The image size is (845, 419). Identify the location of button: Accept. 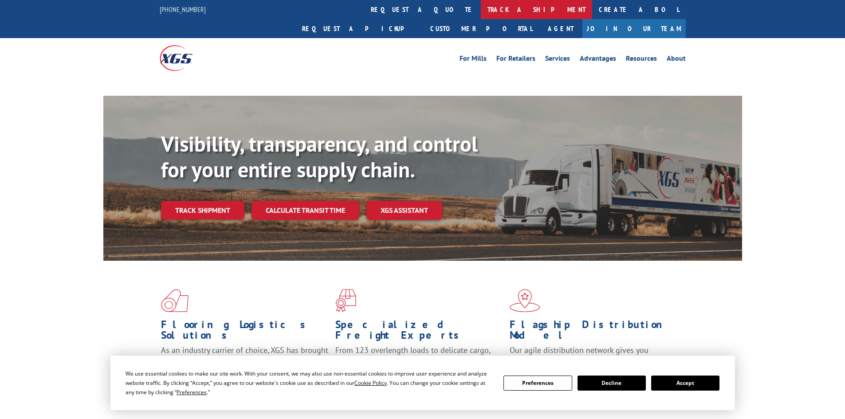
(686, 383).